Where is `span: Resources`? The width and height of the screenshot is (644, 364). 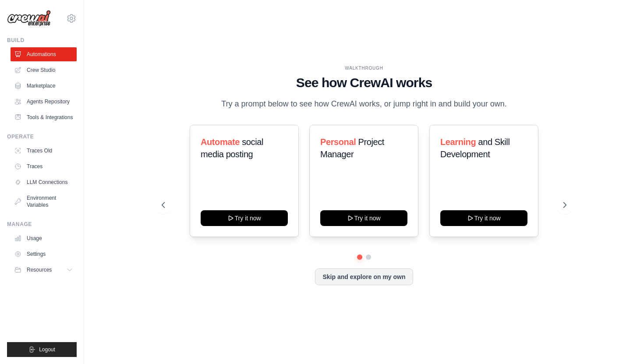 span: Resources is located at coordinates (39, 269).